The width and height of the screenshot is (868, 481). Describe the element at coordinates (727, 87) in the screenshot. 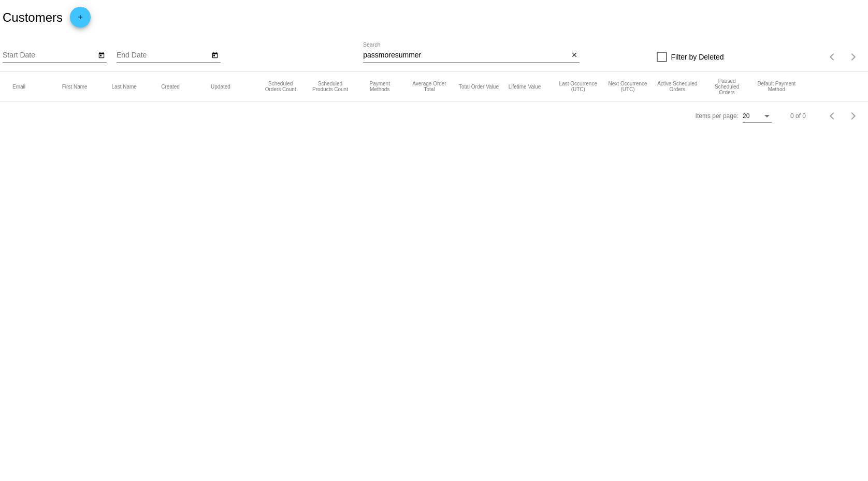

I see `button: Change sorting for PausedScheduledOrdersCount` at that location.